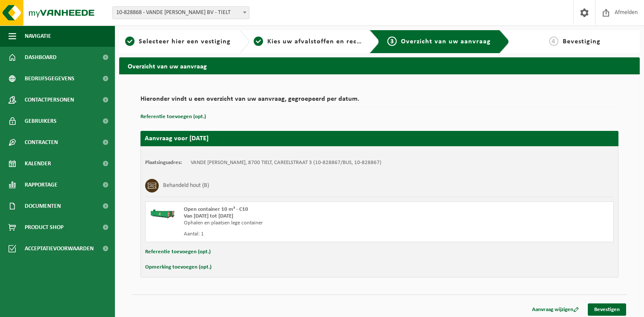  Describe the element at coordinates (181, 13) in the screenshot. I see `span: 10-828868 - VANDE VOORDE FREDERIK BV - TIELT` at that location.